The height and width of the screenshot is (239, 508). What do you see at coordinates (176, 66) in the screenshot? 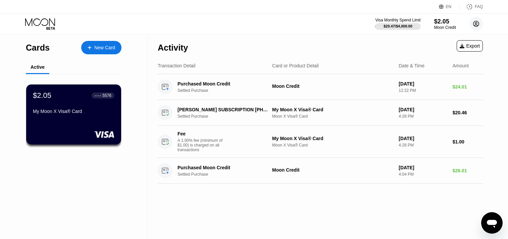
I see `div: Transaction Detail` at bounding box center [176, 66].